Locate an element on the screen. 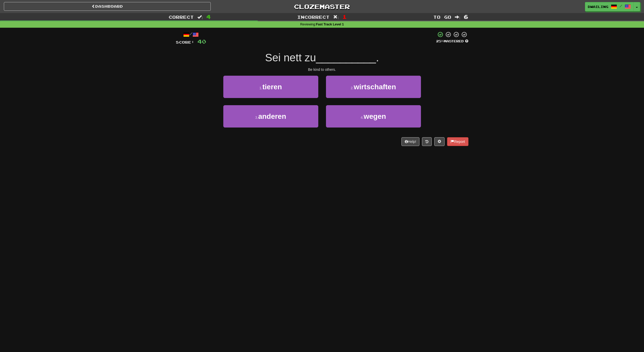 The width and height of the screenshot is (644, 352). span: 4 is located at coordinates (209, 17).